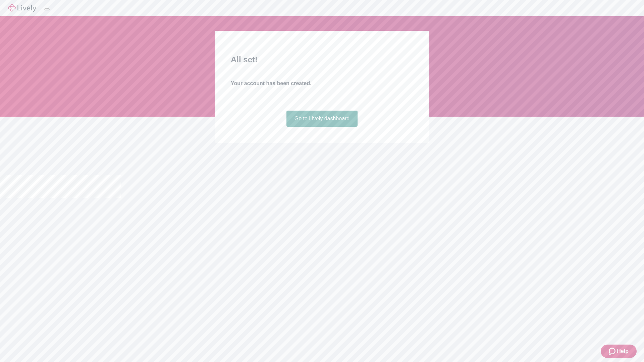 This screenshot has height=362, width=644. I want to click on button: Log out, so click(47, 9).